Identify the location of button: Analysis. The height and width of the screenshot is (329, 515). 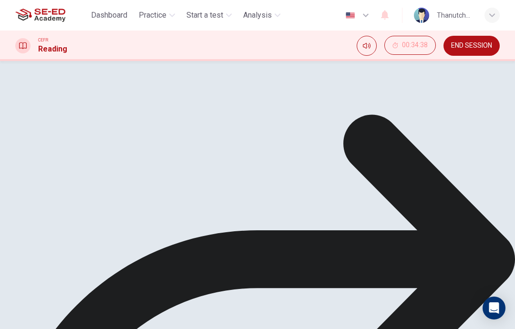
(262, 15).